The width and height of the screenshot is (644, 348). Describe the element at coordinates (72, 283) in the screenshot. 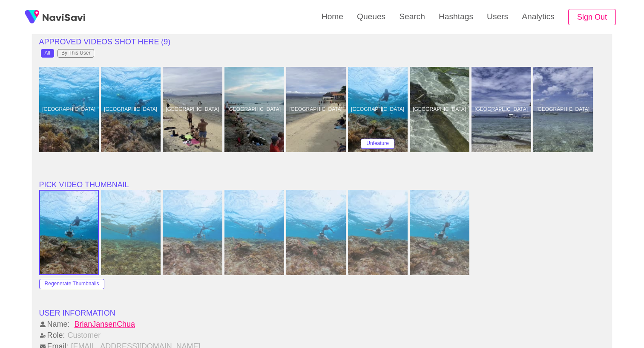

I see `button: Regenerate Thumbnails` at that location.